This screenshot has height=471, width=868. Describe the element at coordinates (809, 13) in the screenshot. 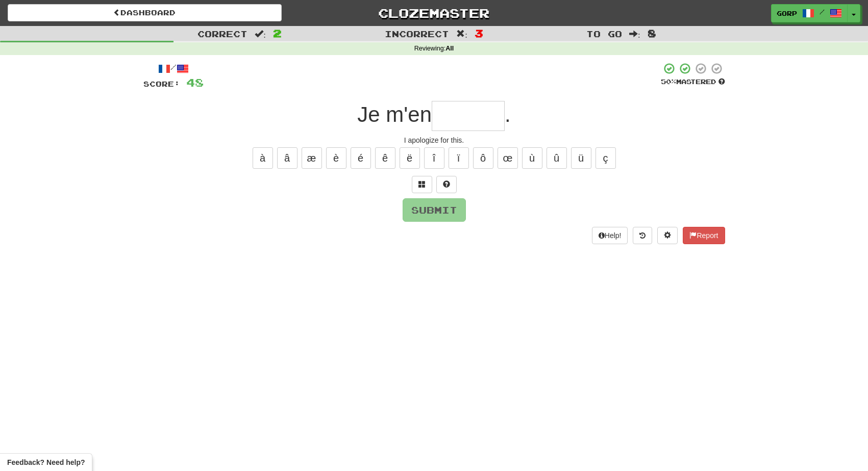

I see `a: gorp /` at that location.